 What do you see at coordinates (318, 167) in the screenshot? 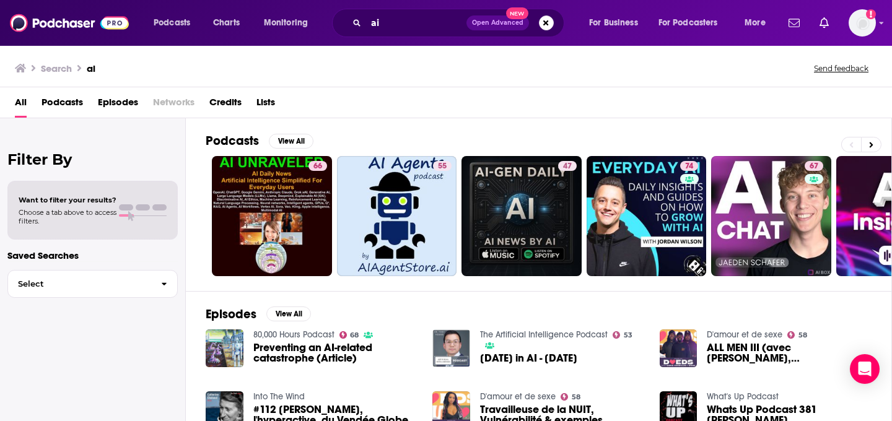
I see `span: 66` at bounding box center [318, 167].